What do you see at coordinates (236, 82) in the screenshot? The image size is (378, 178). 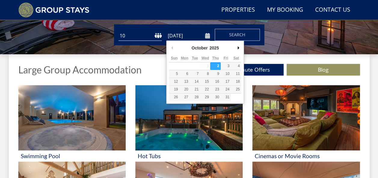 I see `button: 18` at bounding box center [236, 82].